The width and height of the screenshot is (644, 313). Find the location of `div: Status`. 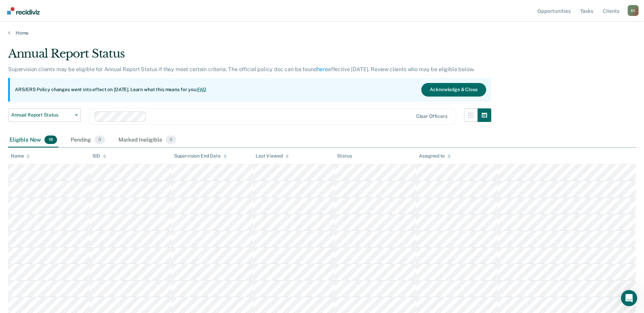

div: Status is located at coordinates (344, 156).